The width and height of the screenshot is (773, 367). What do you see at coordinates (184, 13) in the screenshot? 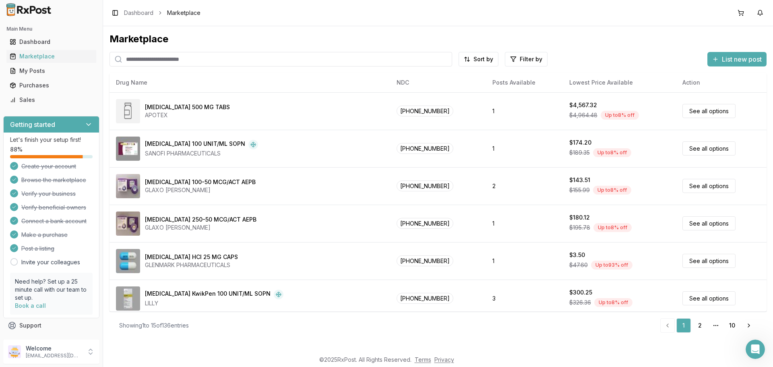
I see `span: Marketplace` at bounding box center [184, 13].